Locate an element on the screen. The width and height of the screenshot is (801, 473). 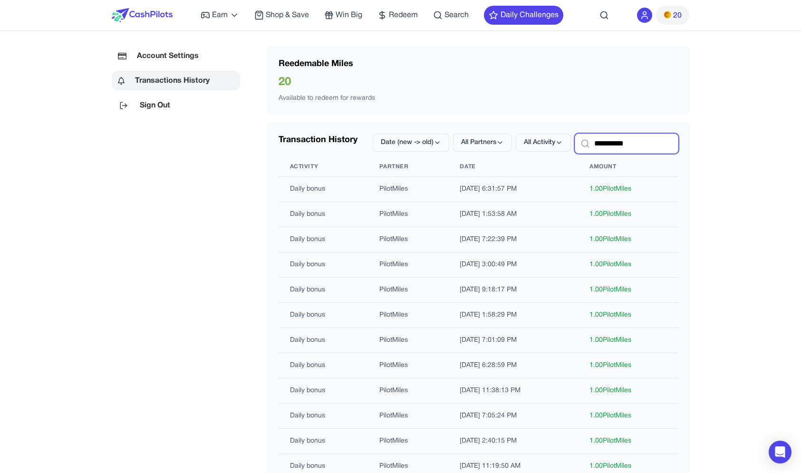
div: Reedemable Miles is located at coordinates (478, 64).